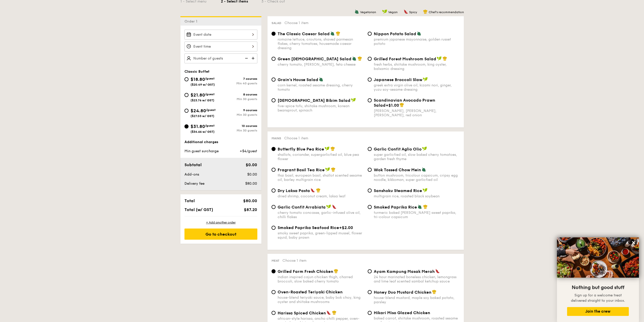 Image resolution: width=644 pixels, height=322 pixels. I want to click on span: ($34.66 w/ GST), so click(203, 132).